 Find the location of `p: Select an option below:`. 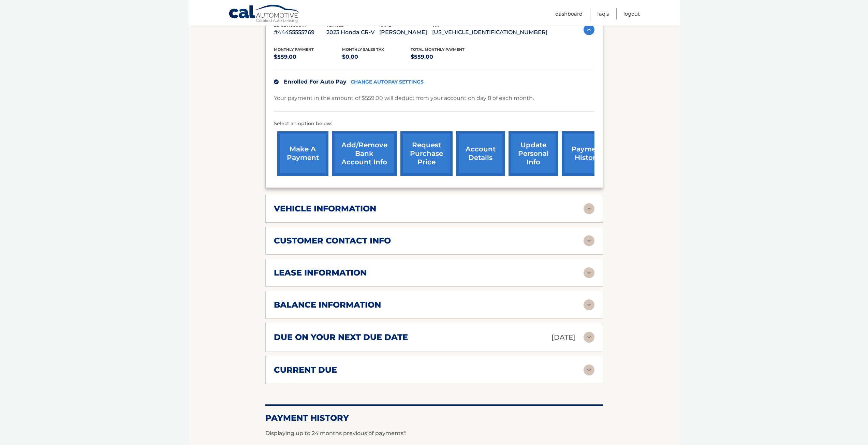

p: Select an option below: is located at coordinates (434, 124).